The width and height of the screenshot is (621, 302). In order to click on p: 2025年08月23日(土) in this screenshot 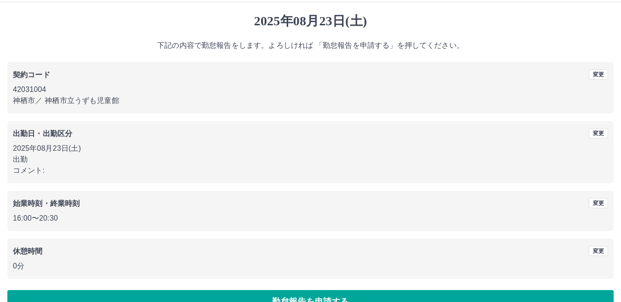, I will do `click(310, 149)`.